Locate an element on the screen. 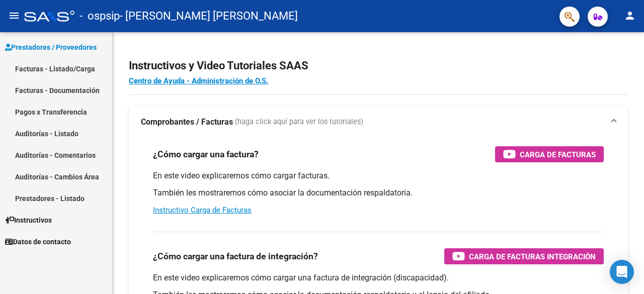  span: Carga de Facturas is located at coordinates (557, 154).